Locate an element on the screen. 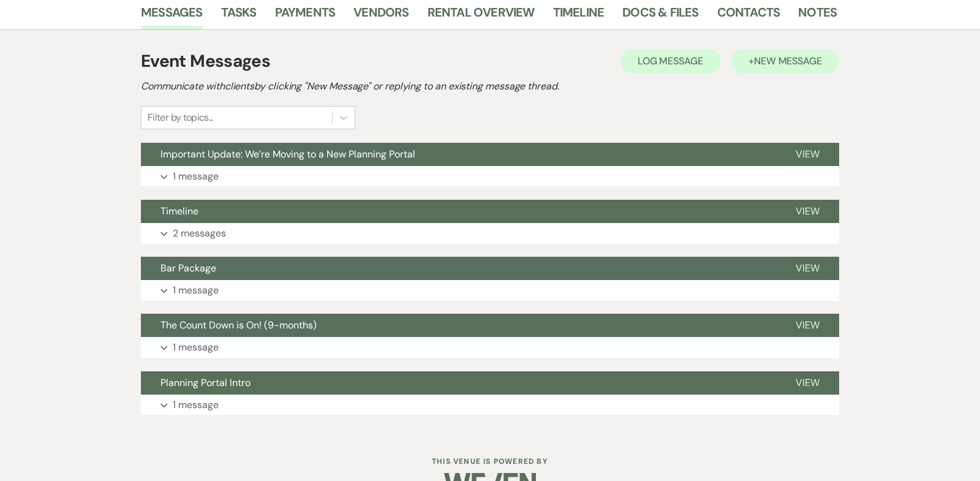 This screenshot has height=481, width=980. p: 2 messages is located at coordinates (199, 233).